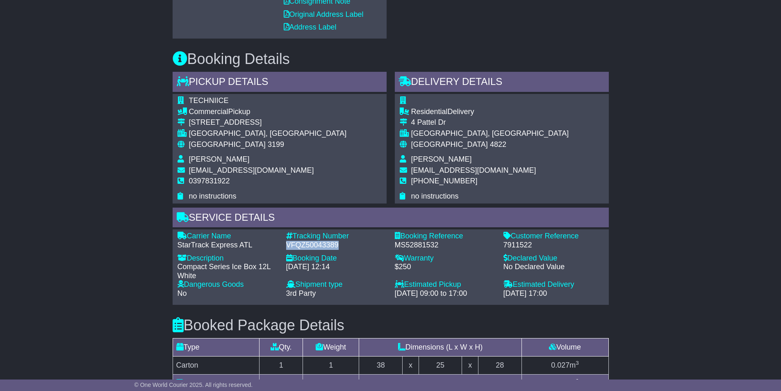 This screenshot has width=781, height=391. I want to click on a: Original Address Label, so click(323, 14).